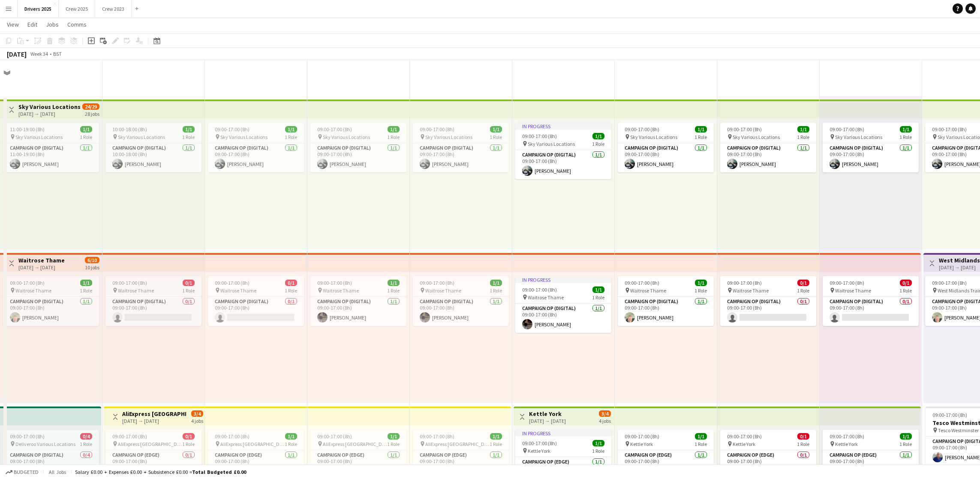 This screenshot has height=479, width=980. I want to click on span: Comms, so click(77, 24).